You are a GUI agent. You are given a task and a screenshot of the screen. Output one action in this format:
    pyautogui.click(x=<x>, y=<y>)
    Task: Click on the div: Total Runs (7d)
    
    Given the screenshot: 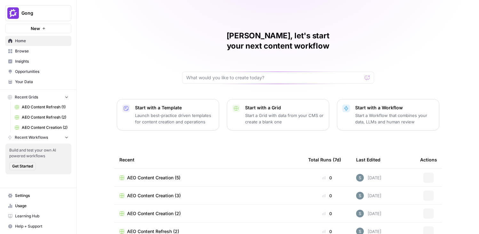 What is the action you would take?
    pyautogui.click(x=325, y=160)
    